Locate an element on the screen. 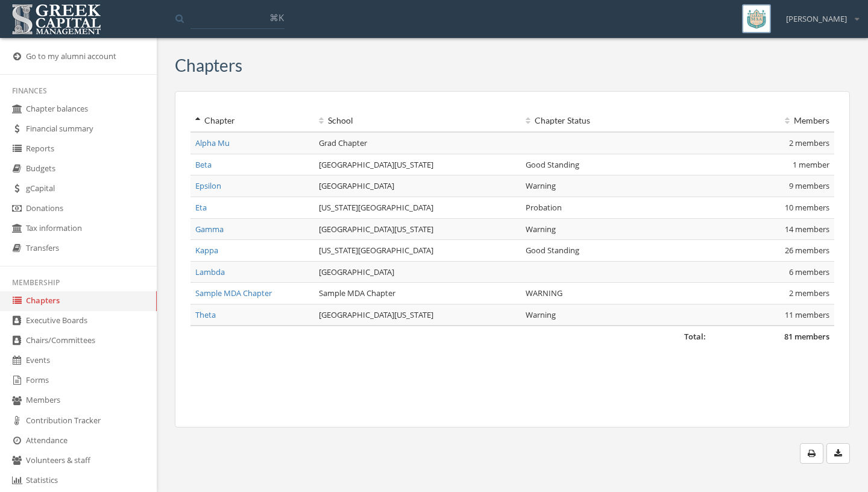 This screenshot has height=492, width=868. div: Chapter Status is located at coordinates (616, 121).